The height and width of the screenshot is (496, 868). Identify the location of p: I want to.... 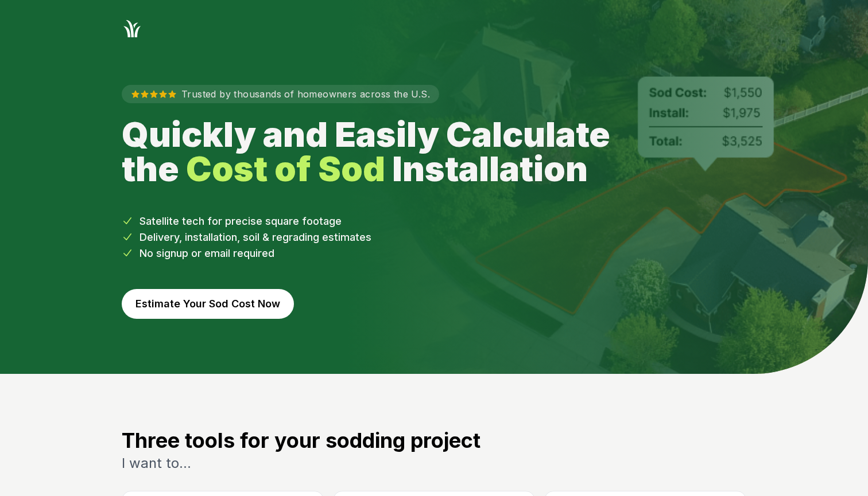
(434, 463).